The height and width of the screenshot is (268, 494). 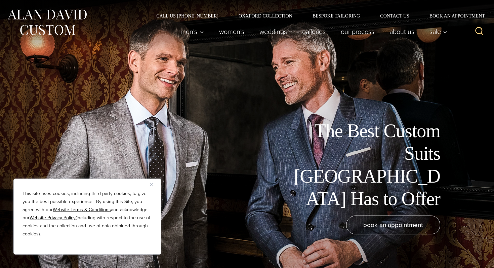 I want to click on p: This site uses cookies, including third party cookies, to give you the best possible experience. ..., so click(x=87, y=214).